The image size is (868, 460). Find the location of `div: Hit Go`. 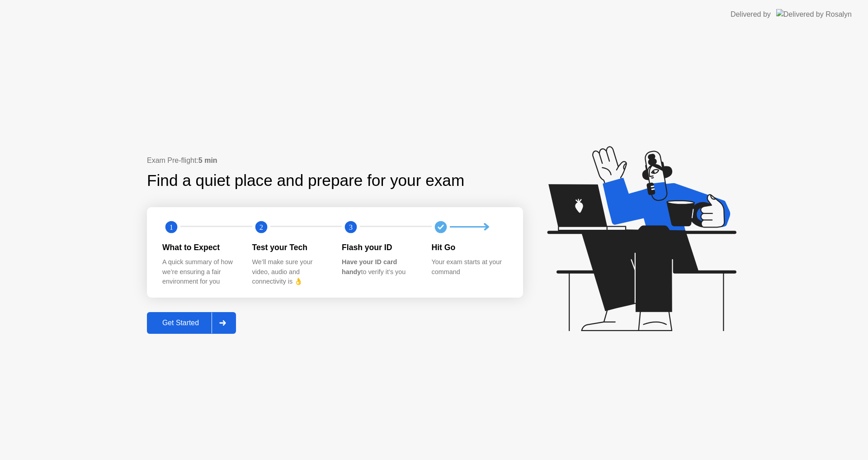

div: Hit Go is located at coordinates (469, 248).